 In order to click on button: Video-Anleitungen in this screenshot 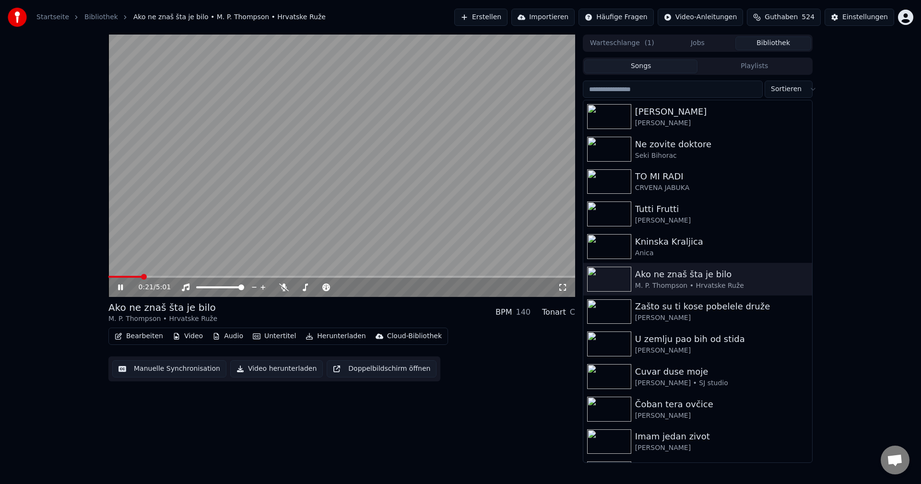, I will do `click(701, 17)`.